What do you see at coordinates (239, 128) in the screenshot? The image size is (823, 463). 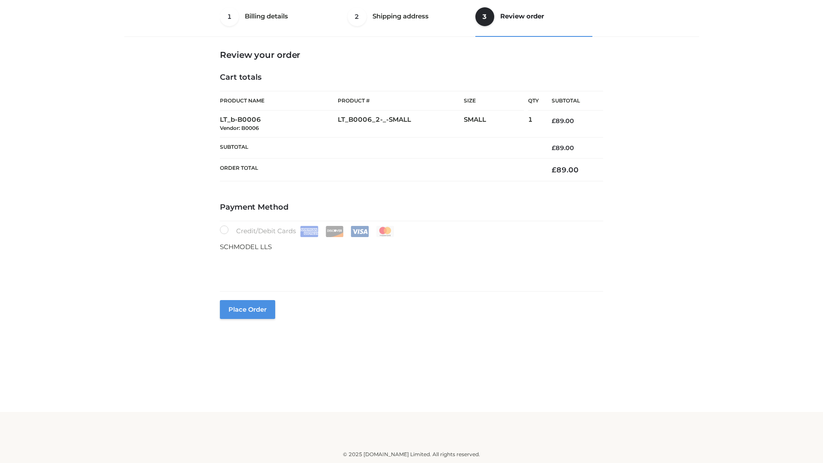 I see `small: Vendor: B0006` at bounding box center [239, 128].